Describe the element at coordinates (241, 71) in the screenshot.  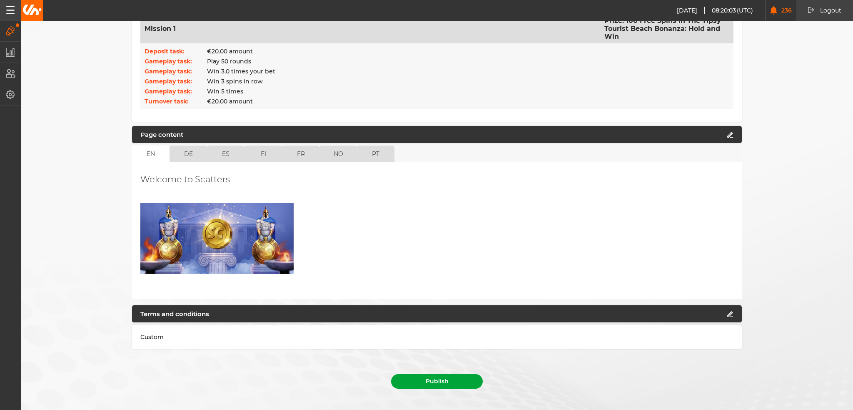
I see `p: Win 3.0 times your bet` at that location.